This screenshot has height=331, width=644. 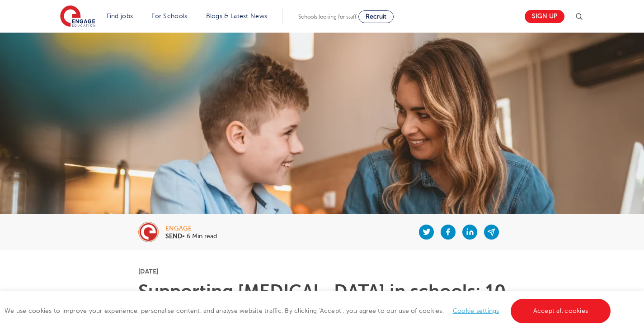 I want to click on a: Blogs & Latest News, so click(x=237, y=16).